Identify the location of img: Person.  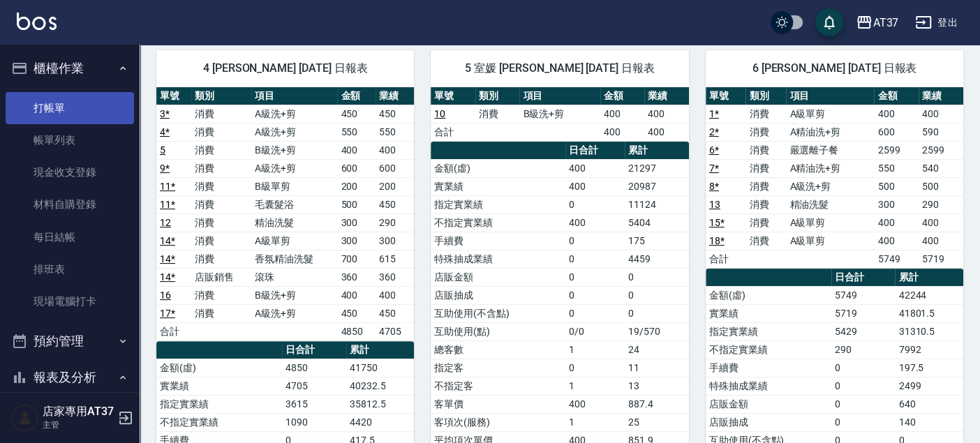
(25, 417).